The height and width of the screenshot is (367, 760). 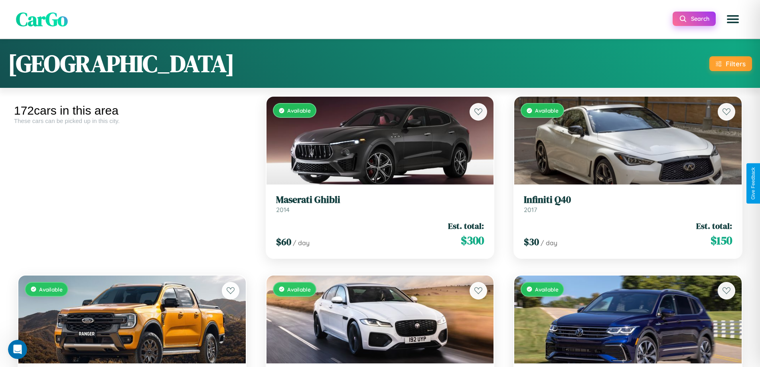 What do you see at coordinates (700, 19) in the screenshot?
I see `span: Search` at bounding box center [700, 19].